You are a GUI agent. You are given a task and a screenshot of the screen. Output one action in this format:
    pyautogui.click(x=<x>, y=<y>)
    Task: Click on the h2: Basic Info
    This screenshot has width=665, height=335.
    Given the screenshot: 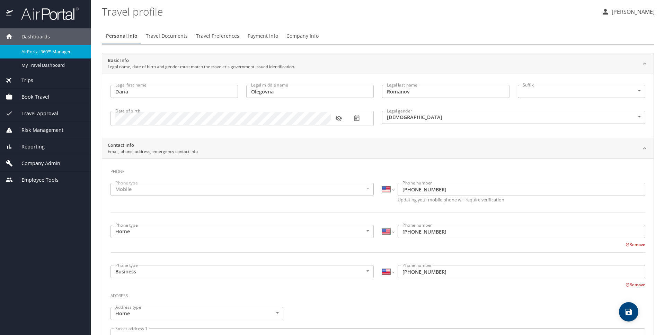 What is the action you would take?
    pyautogui.click(x=201, y=61)
    